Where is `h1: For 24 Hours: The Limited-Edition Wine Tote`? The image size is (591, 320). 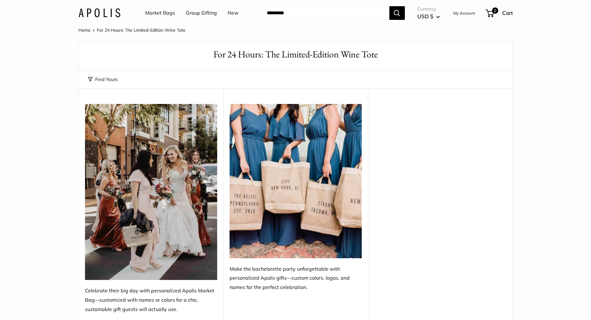 h1: For 24 Hours: The Limited-Edition Wine Tote is located at coordinates (296, 54).